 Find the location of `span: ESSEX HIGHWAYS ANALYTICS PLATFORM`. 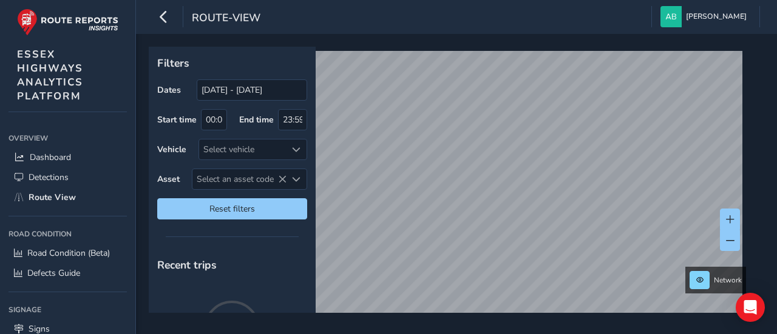

span: ESSEX HIGHWAYS ANALYTICS PLATFORM is located at coordinates (50, 75).